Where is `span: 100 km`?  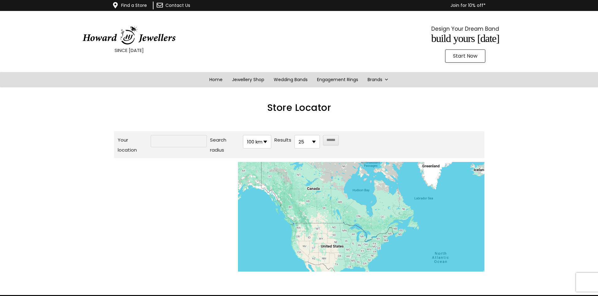
span: 100 km is located at coordinates (257, 142).